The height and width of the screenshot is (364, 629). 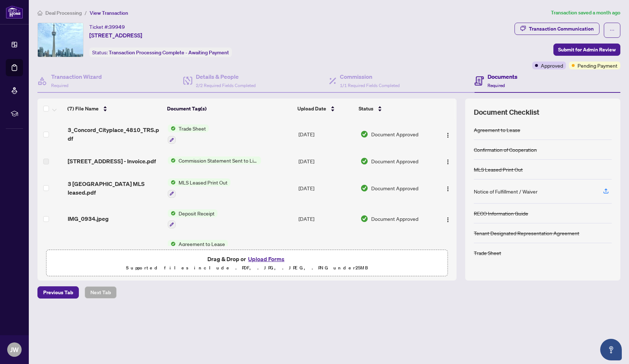 I want to click on div: Confirmation of Cooperation, so click(x=505, y=150).